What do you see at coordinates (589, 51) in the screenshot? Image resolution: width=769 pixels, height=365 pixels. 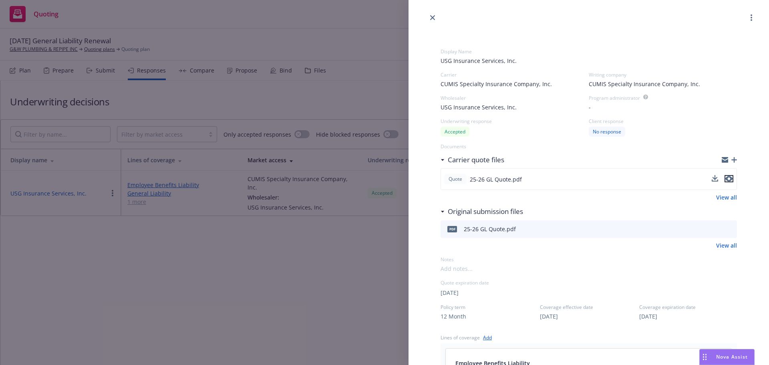 I see `div: Display Name` at bounding box center [589, 51].